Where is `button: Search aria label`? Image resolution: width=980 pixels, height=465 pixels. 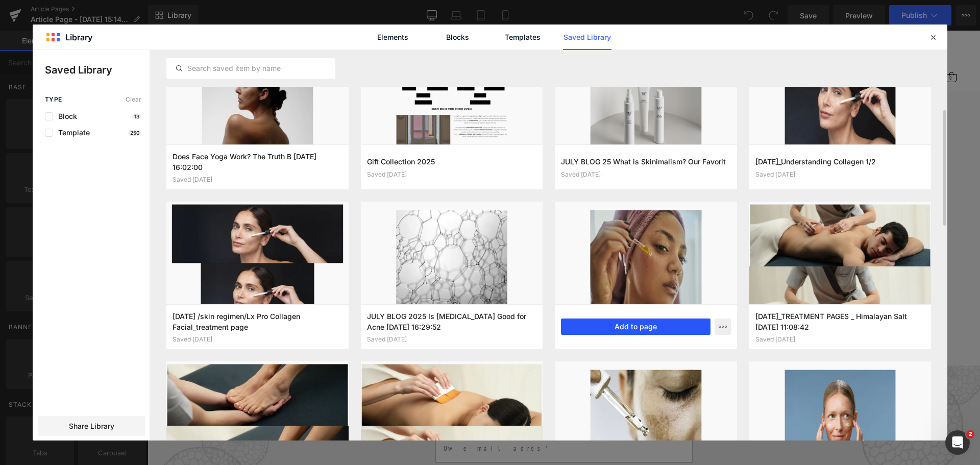 button: Search aria label is located at coordinates (758, 45).